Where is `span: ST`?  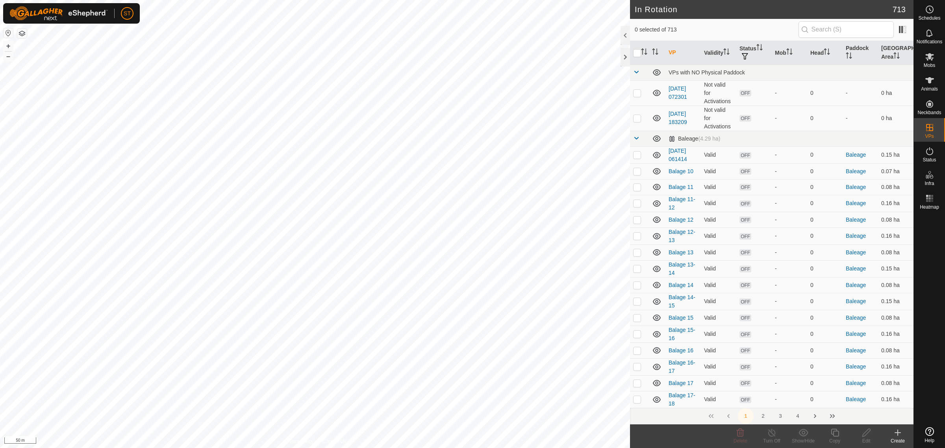 span: ST is located at coordinates (127, 13).